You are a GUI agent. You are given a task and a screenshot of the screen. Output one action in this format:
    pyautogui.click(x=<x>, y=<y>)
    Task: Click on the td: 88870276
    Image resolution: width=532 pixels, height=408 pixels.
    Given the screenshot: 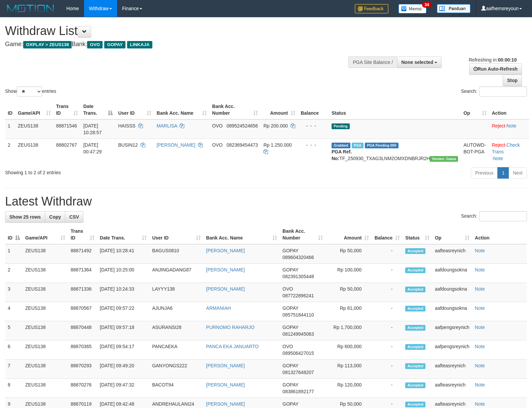 What is the action you would take?
    pyautogui.click(x=82, y=388)
    